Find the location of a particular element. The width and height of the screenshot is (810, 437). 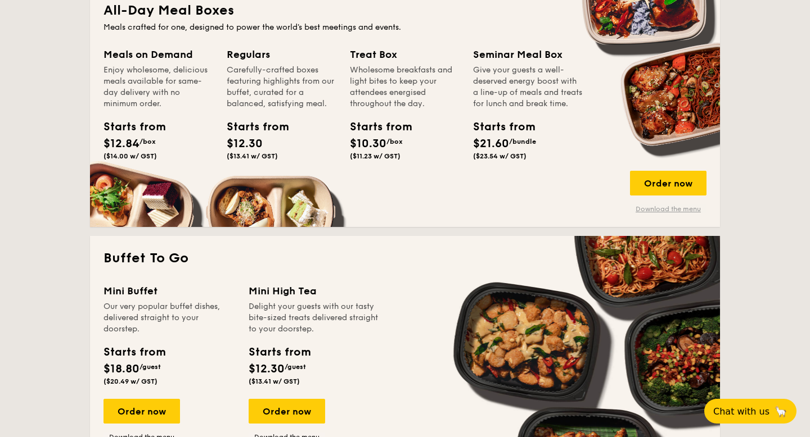

span: $10.30 is located at coordinates (368, 144).